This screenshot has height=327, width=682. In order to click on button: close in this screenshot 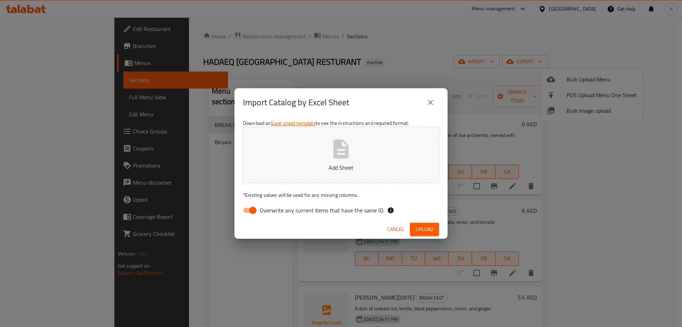, I will do `click(431, 102)`.